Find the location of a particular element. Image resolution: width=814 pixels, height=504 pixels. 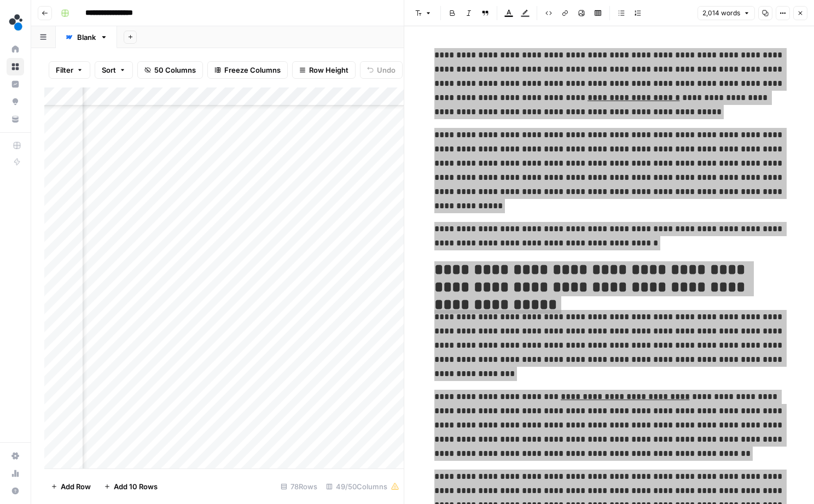

img: spot.ai Logo is located at coordinates (16, 23).